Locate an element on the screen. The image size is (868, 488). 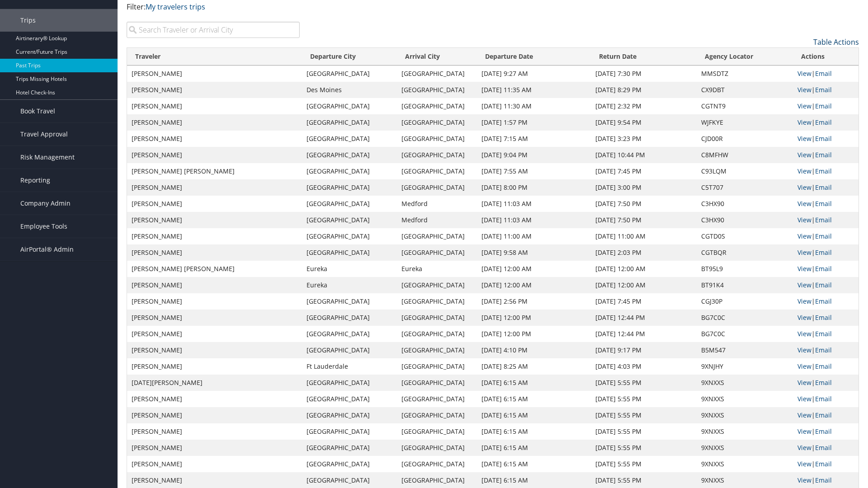
td: CGTNT9 is located at coordinates (745, 106).